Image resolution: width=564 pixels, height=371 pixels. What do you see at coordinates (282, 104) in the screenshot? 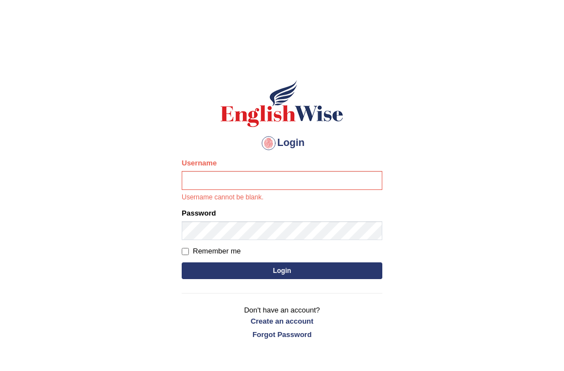
I see `img: Logo of English Wise sign in for intelligent practice with AI` at bounding box center [282, 104].